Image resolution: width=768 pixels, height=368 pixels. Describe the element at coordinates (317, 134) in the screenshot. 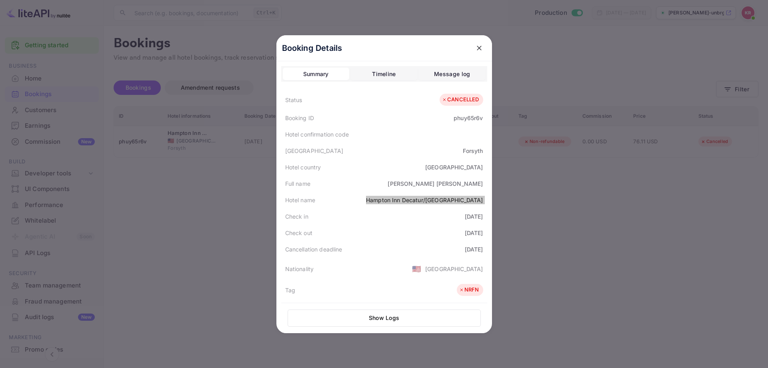

I see `div: Hotel confirmation code` at that location.